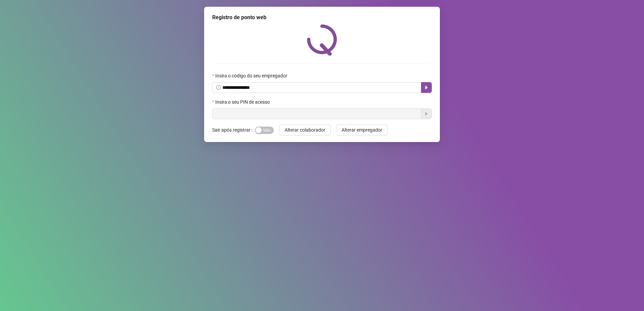  I want to click on label: Insira o seu PIN de acesso, so click(243, 102).